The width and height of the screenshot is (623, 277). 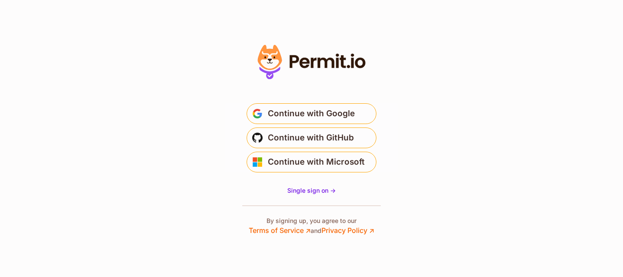 I want to click on span: Continue with Microsoft, so click(x=316, y=162).